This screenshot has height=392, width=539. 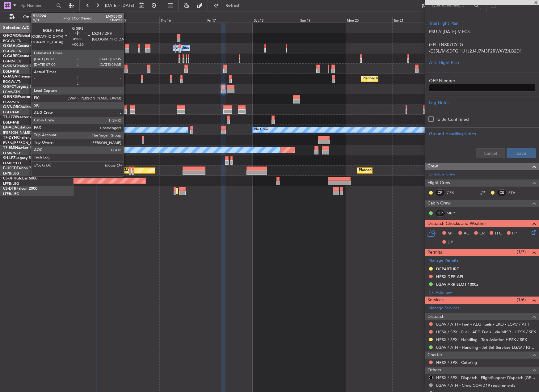 I want to click on p: (FPL-LNX07CY-IG, so click(x=482, y=45).